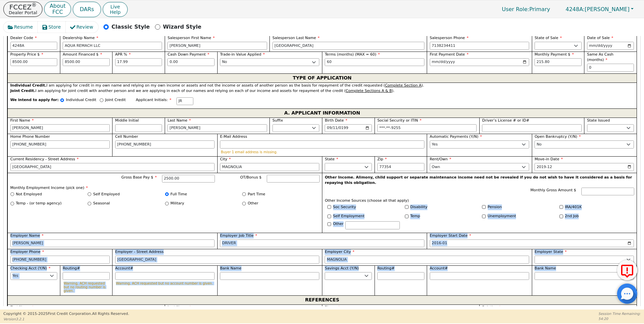  What do you see at coordinates (332, 307) in the screenshot?
I see `span: Phone` at bounding box center [332, 307].